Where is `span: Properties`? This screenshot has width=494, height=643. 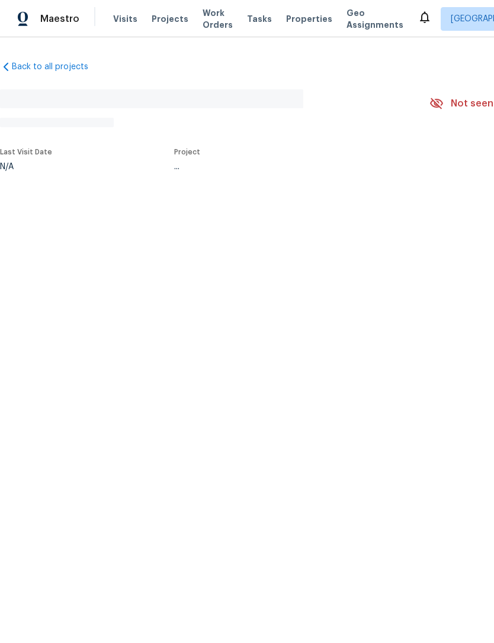
span: Properties is located at coordinates (309, 19).